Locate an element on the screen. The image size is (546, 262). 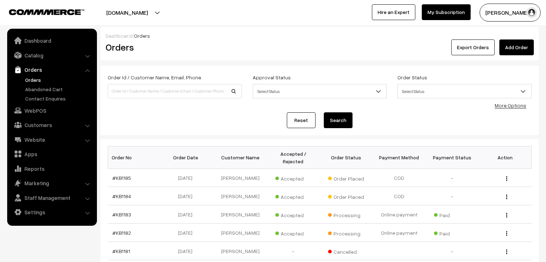
a: #KB1183 is located at coordinates (122, 214).